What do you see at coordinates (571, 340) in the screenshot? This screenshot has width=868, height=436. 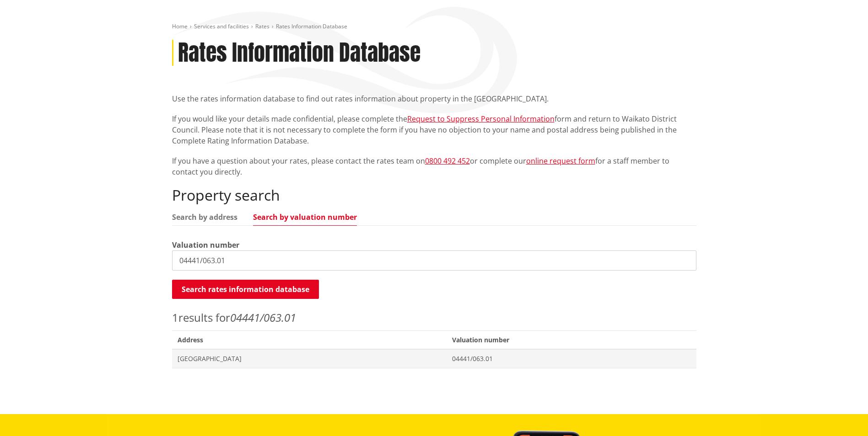 I see `span: Valuation number` at bounding box center [571, 340].